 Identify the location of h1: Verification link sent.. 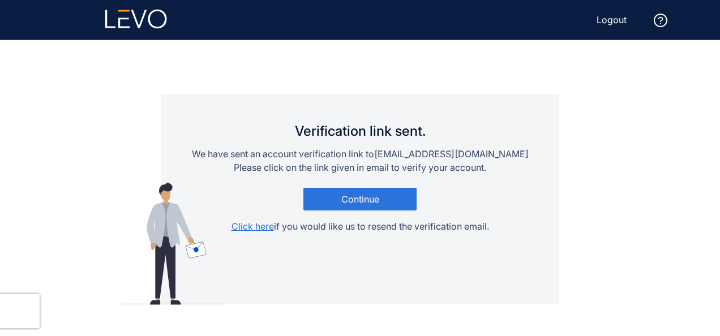
(360, 131).